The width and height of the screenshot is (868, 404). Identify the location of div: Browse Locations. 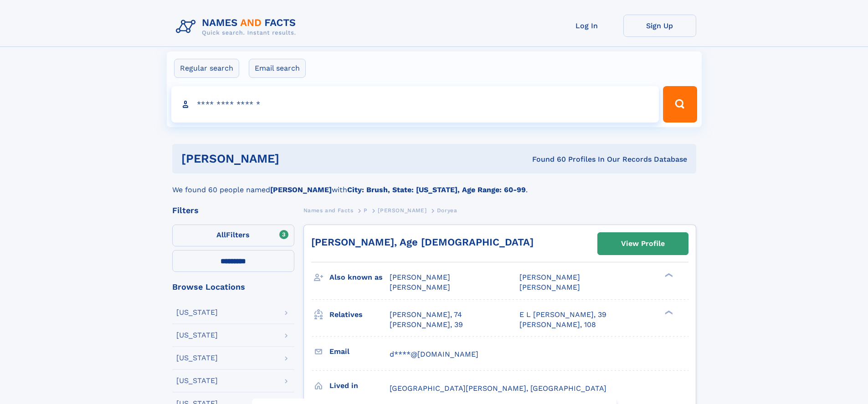
(233, 287).